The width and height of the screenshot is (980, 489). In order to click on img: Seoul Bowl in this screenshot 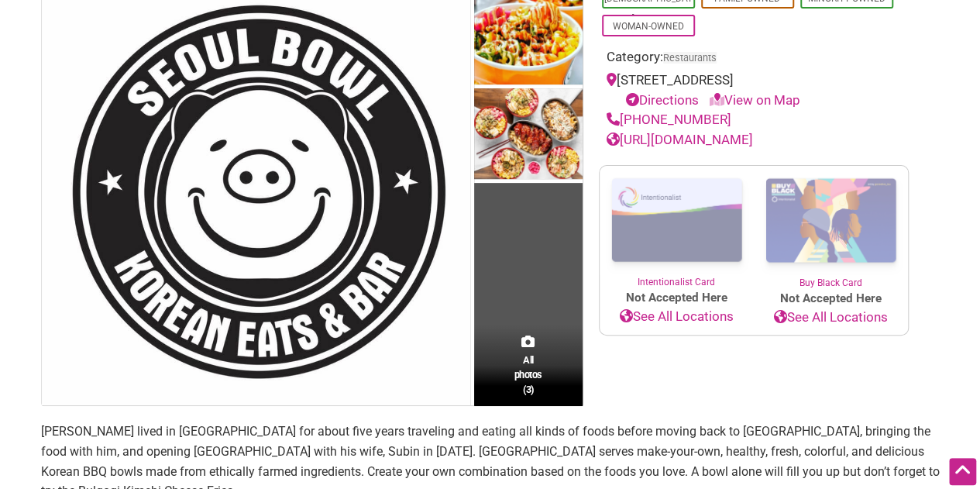, I will do `click(528, 136)`.